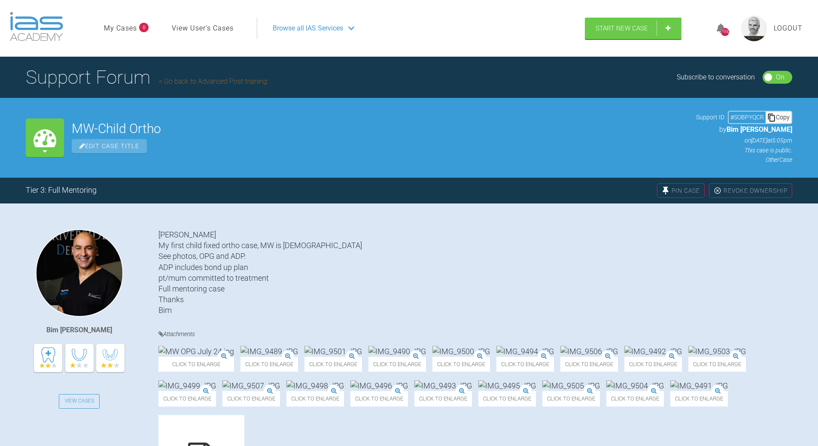  Describe the element at coordinates (61, 190) in the screenshot. I see `div: Tier 3: Full Mentoring` at that location.